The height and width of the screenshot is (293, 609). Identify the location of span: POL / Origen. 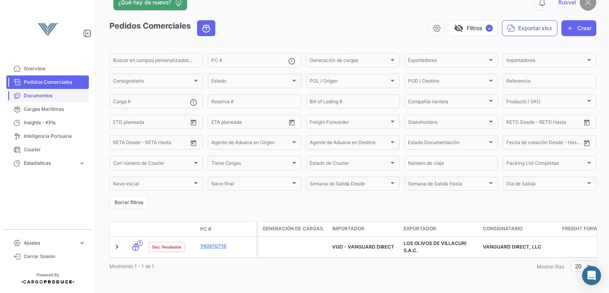
(349, 82).